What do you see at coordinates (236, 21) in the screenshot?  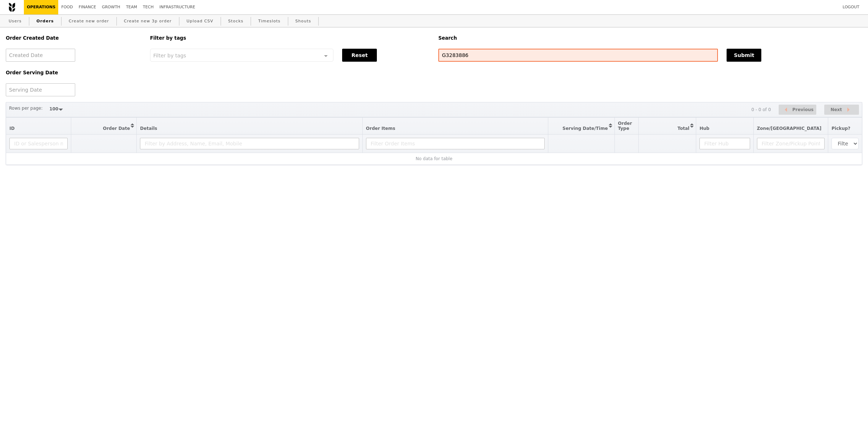 I see `a: Stocks` at bounding box center [236, 21].